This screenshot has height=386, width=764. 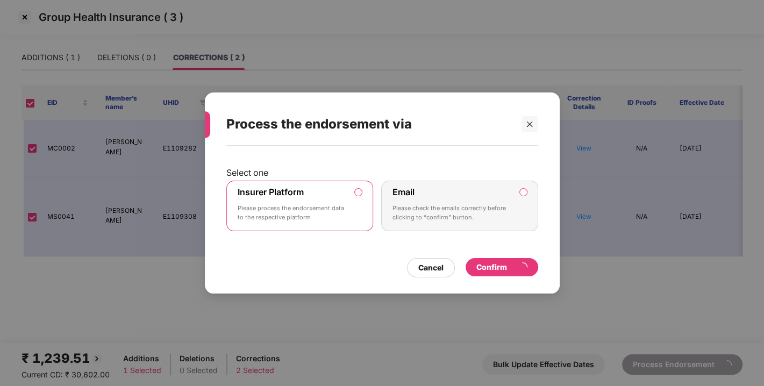 What do you see at coordinates (529, 124) in the screenshot?
I see `span: close` at bounding box center [529, 124].